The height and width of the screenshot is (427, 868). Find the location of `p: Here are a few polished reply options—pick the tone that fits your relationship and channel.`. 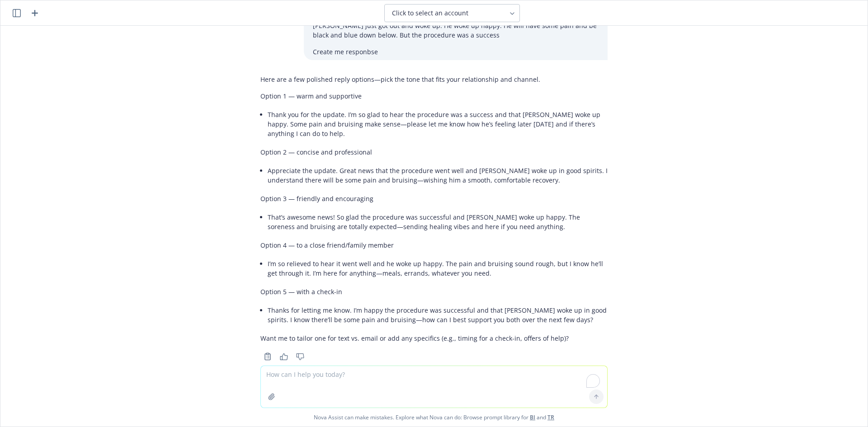

p: Here are a few polished reply options—pick the tone that fits your relationship and channel. is located at coordinates (434, 79).